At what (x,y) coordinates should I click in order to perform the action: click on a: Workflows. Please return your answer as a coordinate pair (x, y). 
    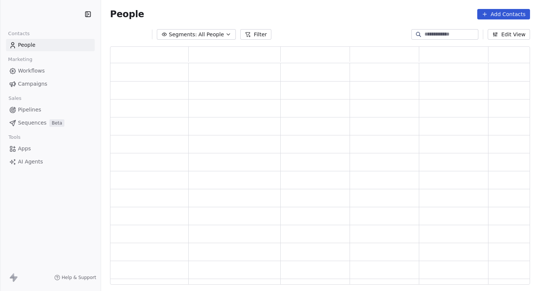
    Looking at the image, I should click on (50, 71).